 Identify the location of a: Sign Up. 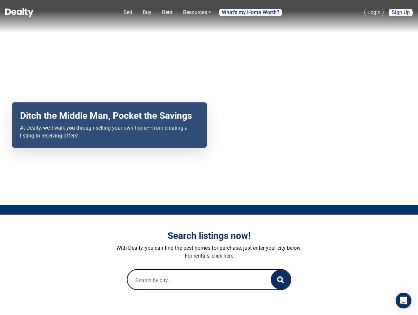
(400, 12).